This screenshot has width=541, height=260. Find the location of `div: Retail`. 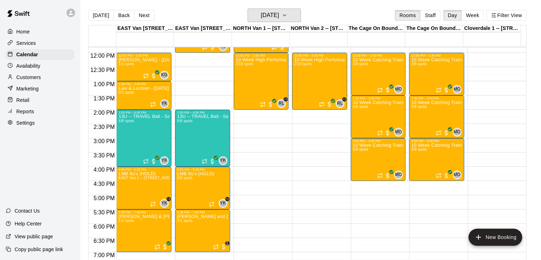

div: Retail is located at coordinates (40, 100).